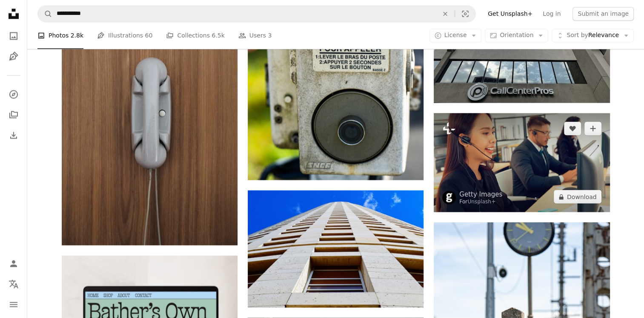 This screenshot has width=644, height=318. I want to click on span: 3, so click(269, 35).